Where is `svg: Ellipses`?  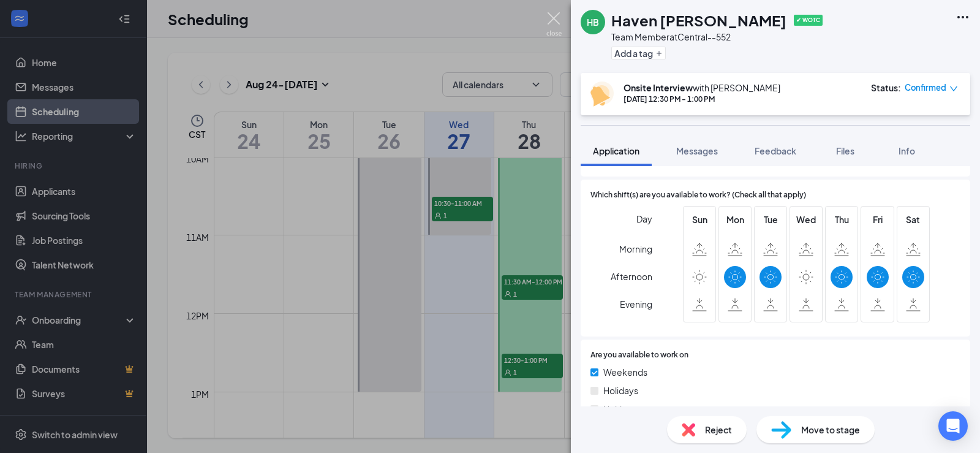 svg: Ellipses is located at coordinates (963, 17).